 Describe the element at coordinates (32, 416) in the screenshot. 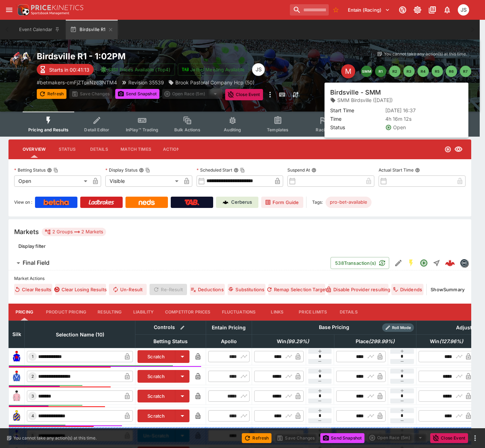

I see `span: 4` at that location.